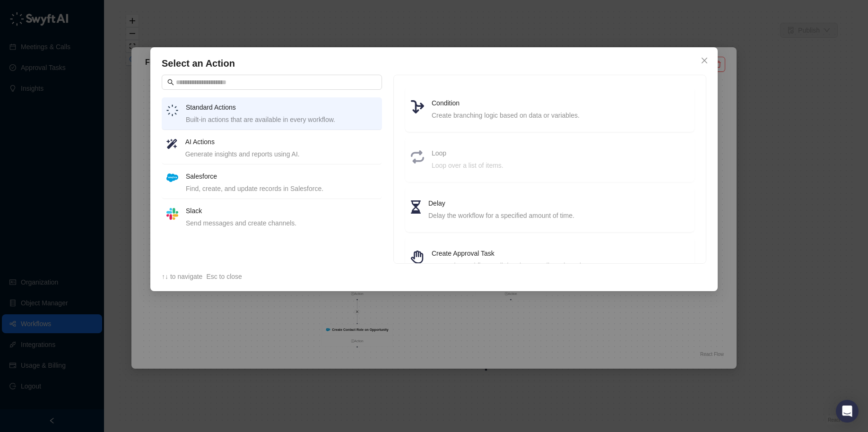 The width and height of the screenshot is (868, 432). Describe the element at coordinates (182, 277) in the screenshot. I see `span: ↑↓ to navigate` at that location.